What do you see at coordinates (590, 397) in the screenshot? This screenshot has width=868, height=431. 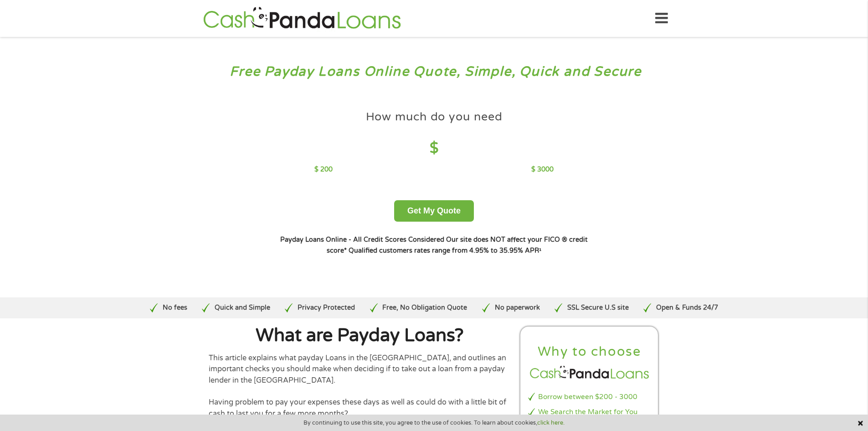 I see `li: Borrow between $200 - 3000` at bounding box center [590, 397].